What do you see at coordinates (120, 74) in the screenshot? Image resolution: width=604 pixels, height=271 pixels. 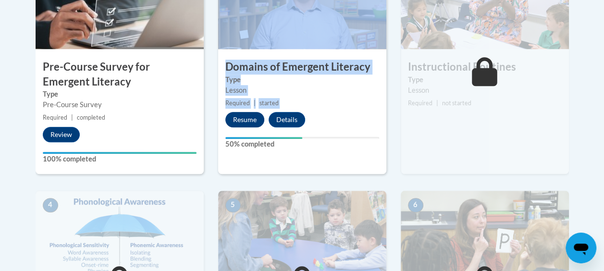 I see `h3: Pre-Course Survey for Emergent Literacy` at bounding box center [120, 74].